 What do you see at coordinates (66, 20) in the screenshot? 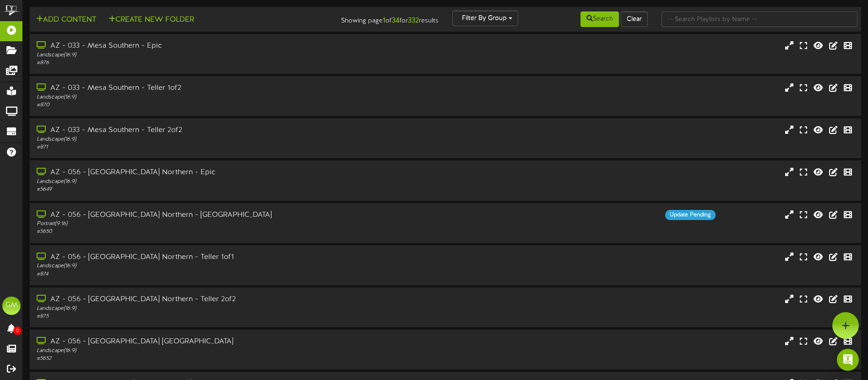
I see `button: Add Content` at bounding box center [66, 20].